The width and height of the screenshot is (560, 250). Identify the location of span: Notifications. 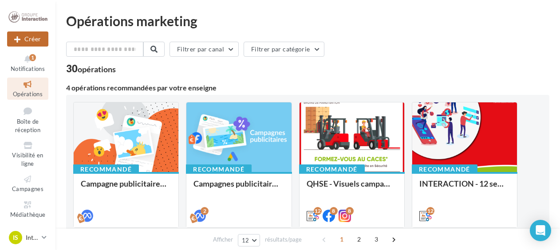
(27, 69).